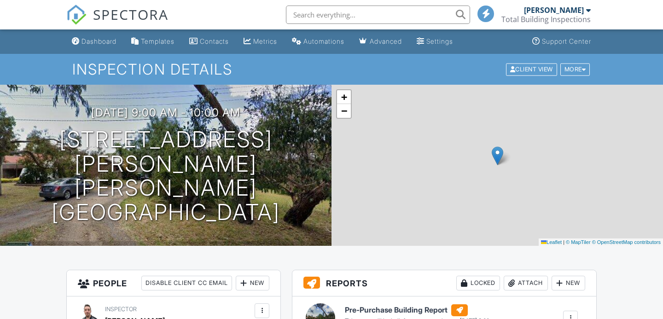 The height and width of the screenshot is (319, 663). Describe the element at coordinates (378, 15) in the screenshot. I see `input: Search everything...` at that location.